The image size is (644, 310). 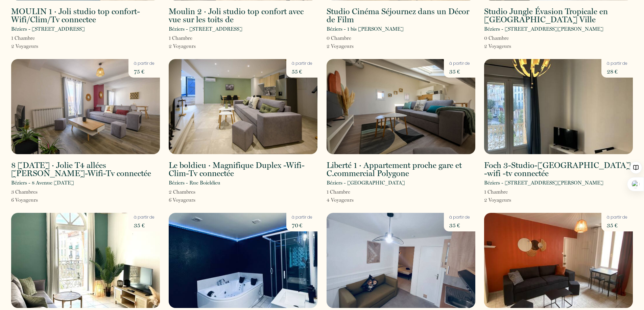 I want to click on h2: MOULIN 1 · Joli studio top confort-Wifi/Clim/Tv connectee, so click(x=85, y=16).